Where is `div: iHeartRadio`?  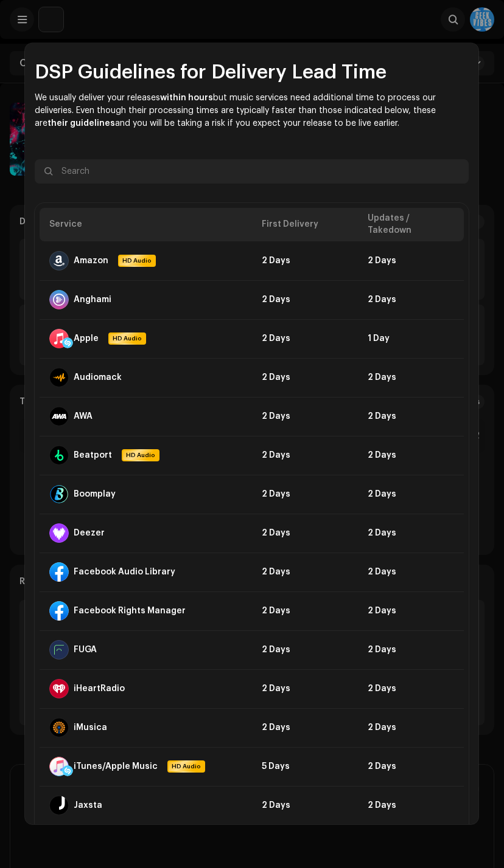 div: iHeartRadio is located at coordinates (99, 689).